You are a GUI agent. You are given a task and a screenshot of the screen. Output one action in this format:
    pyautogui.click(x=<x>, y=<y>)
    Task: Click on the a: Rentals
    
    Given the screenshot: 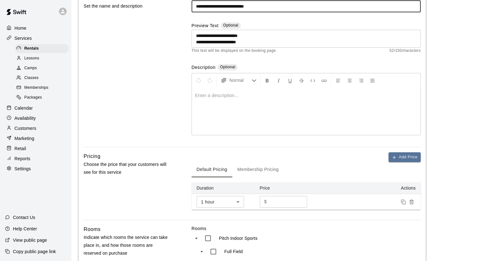 What is the action you would take?
    pyautogui.click(x=43, y=48)
    